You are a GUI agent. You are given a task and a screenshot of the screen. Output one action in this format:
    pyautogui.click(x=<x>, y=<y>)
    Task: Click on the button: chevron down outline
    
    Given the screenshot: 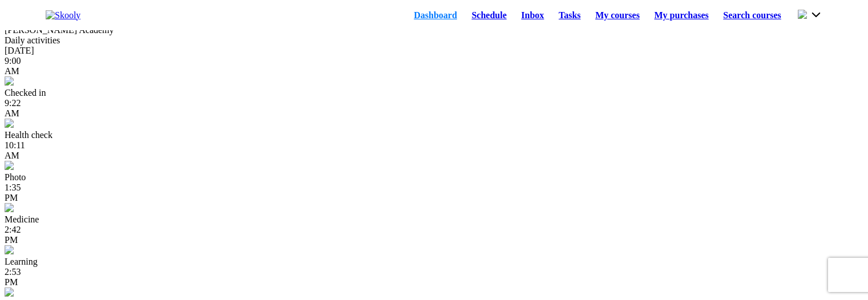 What is the action you would take?
    pyautogui.click(x=809, y=15)
    